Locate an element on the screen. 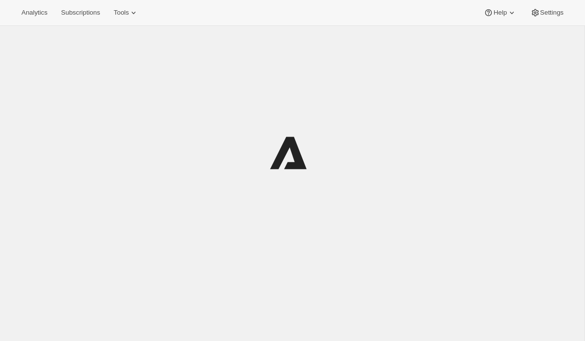 The width and height of the screenshot is (585, 341). span: Help is located at coordinates (500, 13).